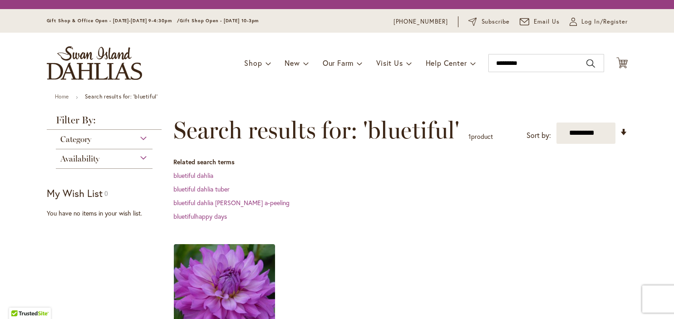 Image resolution: width=674 pixels, height=319 pixels. I want to click on a: bluetifulhappy days, so click(200, 216).